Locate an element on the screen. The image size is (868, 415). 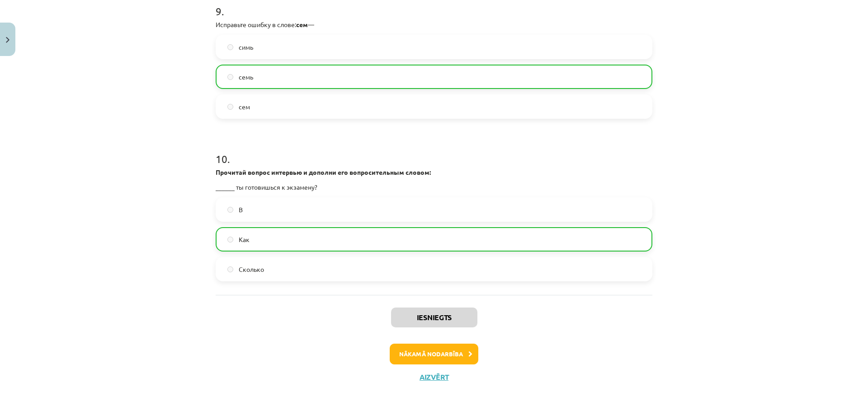
input: В is located at coordinates (230, 210).